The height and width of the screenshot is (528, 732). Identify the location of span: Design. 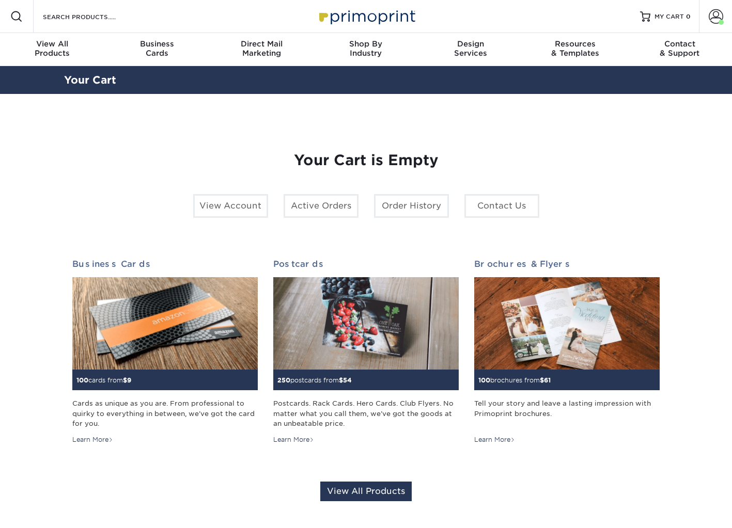
(470, 44).